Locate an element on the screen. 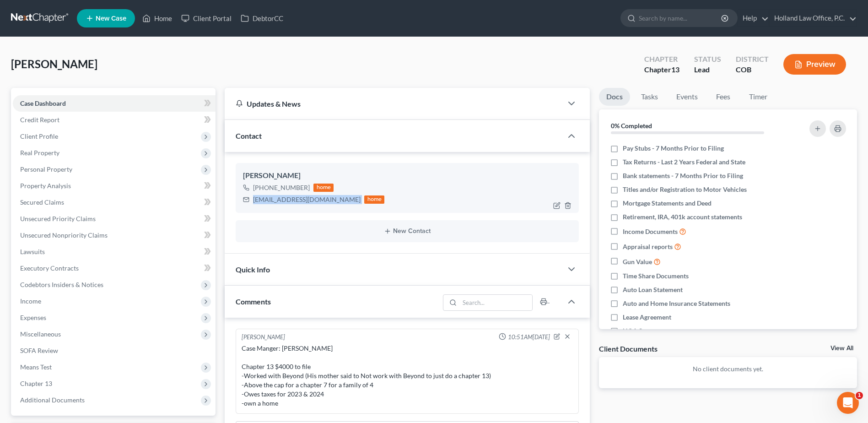 The width and height of the screenshot is (868, 423). div: District is located at coordinates (752, 59).